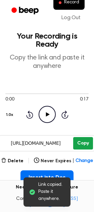 This screenshot has height=212, width=94. I want to click on span: Change, so click(84, 161).